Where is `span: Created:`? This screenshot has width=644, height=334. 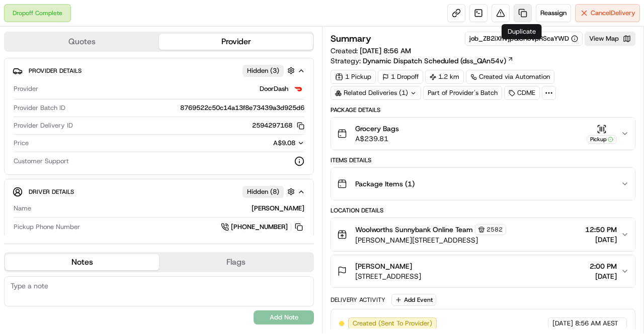
span: Created: is located at coordinates (371, 51).